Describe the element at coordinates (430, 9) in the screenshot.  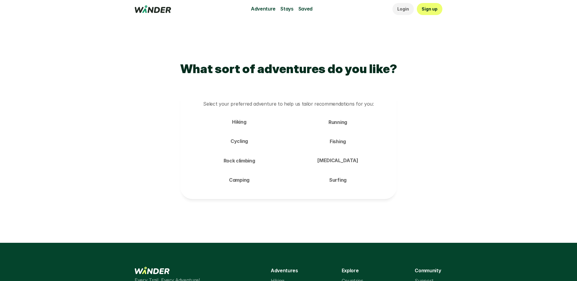
I see `p: Sign up` at that location.